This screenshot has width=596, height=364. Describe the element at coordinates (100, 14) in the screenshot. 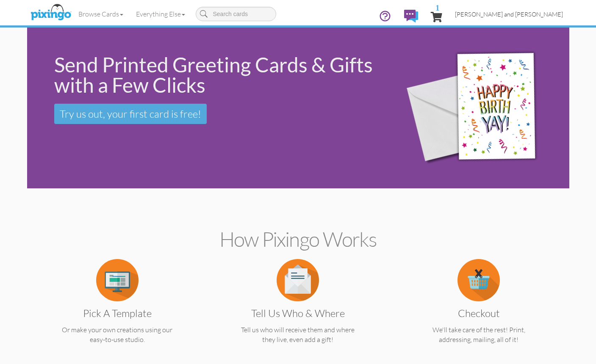

I see `a: Browse Cards` at that location.